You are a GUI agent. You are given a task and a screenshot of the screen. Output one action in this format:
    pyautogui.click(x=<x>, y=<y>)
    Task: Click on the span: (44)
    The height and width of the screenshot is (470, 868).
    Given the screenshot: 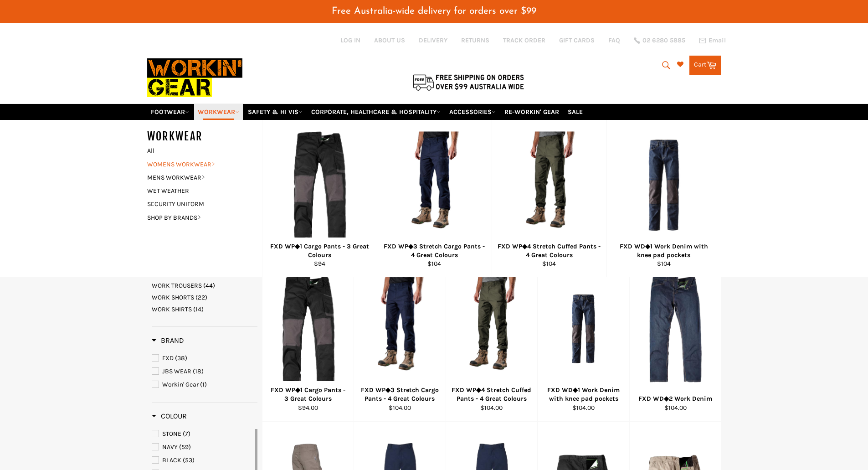 What is the action you would take?
    pyautogui.click(x=209, y=286)
    